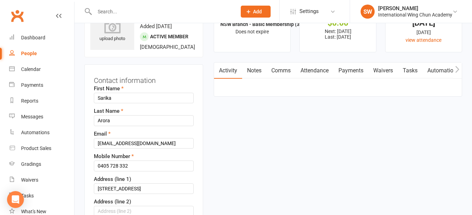  What do you see at coordinates (27, 196) in the screenshot?
I see `div: Tasks` at bounding box center [27, 196].